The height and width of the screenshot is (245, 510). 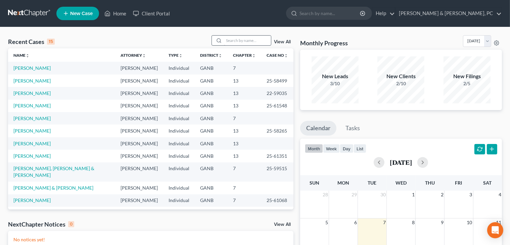 I want to click on a: Tasks, so click(x=352, y=128).